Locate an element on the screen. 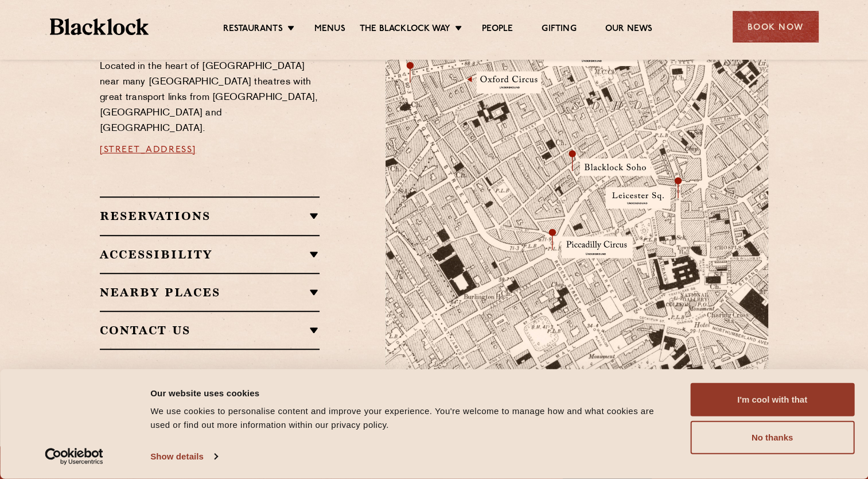 This screenshot has width=868, height=479. div: Our website uses cookies is located at coordinates (408, 393).